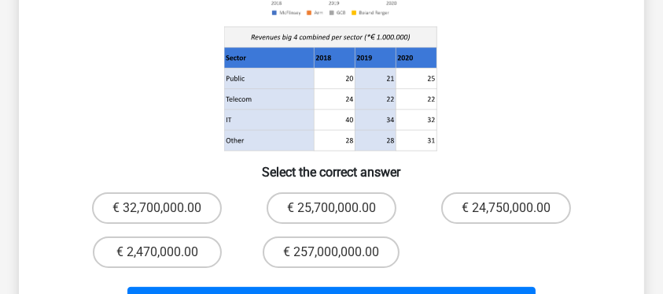  I want to click on label: € 257,000,000.00, so click(331, 252).